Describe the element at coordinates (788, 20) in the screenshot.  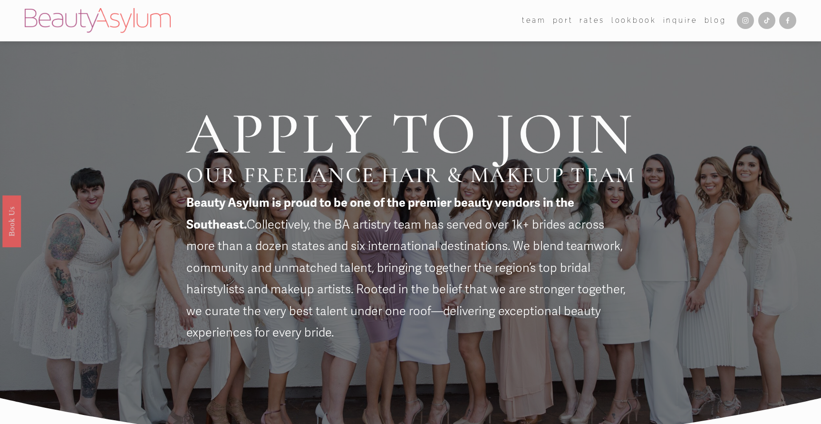
I see `a: Facebook` at that location.